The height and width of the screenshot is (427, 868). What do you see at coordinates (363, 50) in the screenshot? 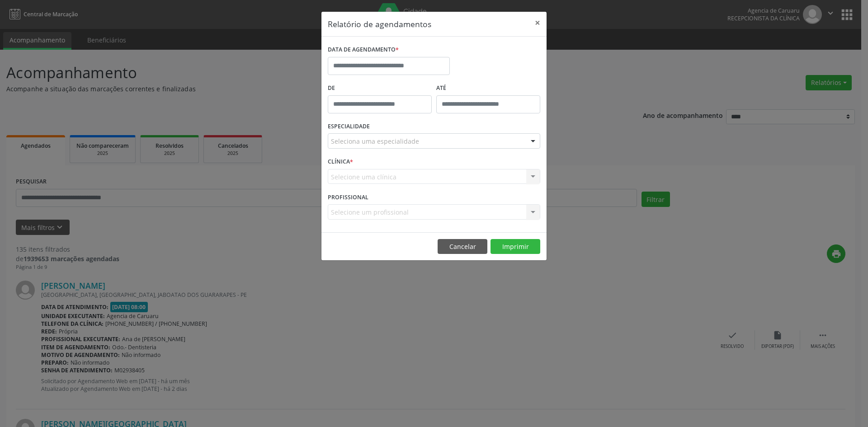
I see `label: DATA DE AGENDAMENTO` at bounding box center [363, 50].